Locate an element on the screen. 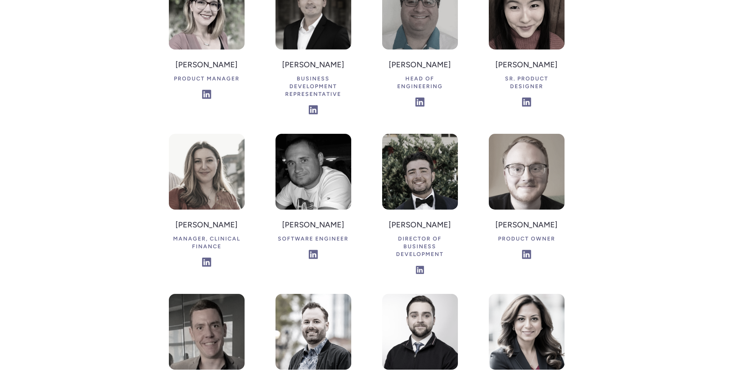 The width and height of the screenshot is (733, 372). div: Software Engineer is located at coordinates (313, 239).